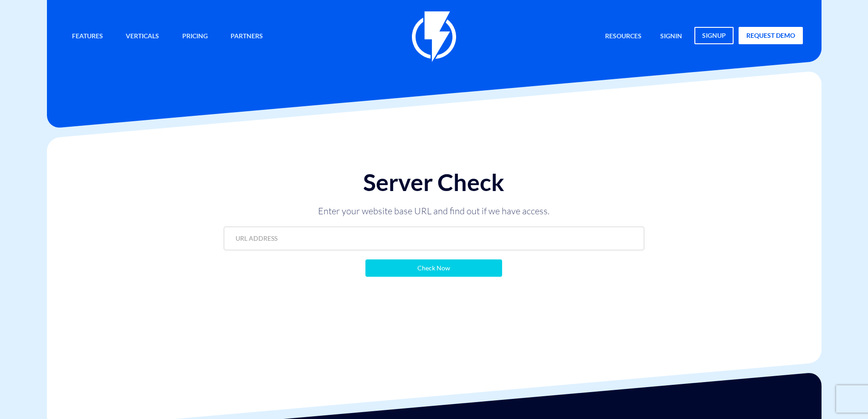  What do you see at coordinates (195, 36) in the screenshot?
I see `a: Pricing` at bounding box center [195, 36].